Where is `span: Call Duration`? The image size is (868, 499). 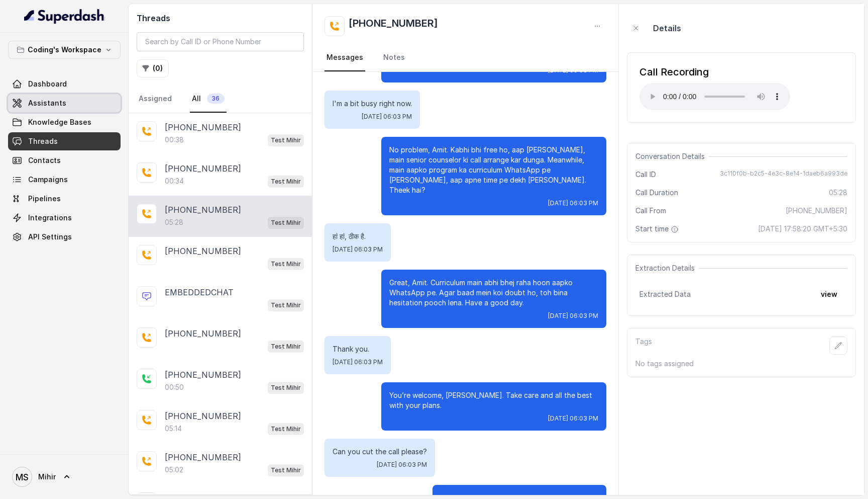 span: Call Duration is located at coordinates (656, 192).